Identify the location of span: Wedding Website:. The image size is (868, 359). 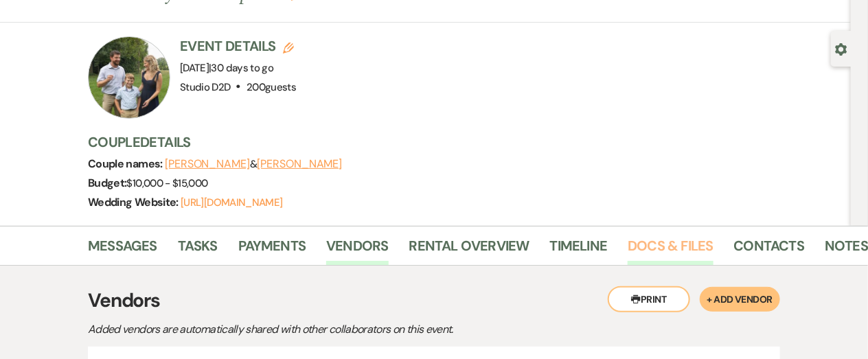
(134, 202).